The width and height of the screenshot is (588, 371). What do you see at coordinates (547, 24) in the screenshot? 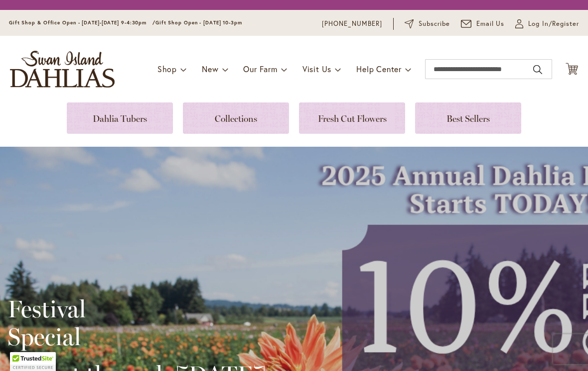
I see `a: Log In/Register` at bounding box center [547, 24].